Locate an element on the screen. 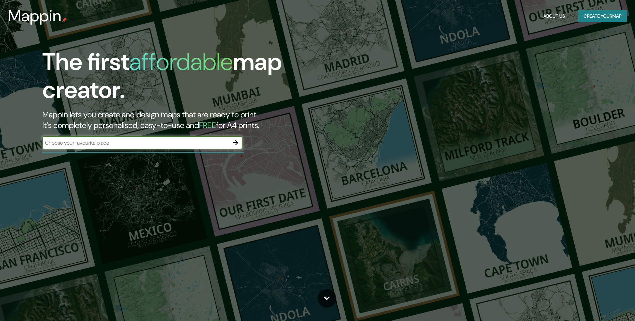 This screenshot has width=635, height=321. input: Choose your favourite place is located at coordinates (136, 143).